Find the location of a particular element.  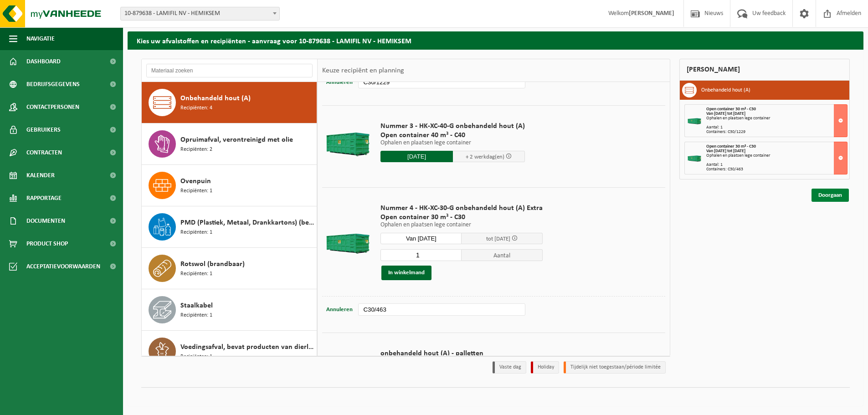

span: Acceptatievoorwaarden is located at coordinates (63, 267).